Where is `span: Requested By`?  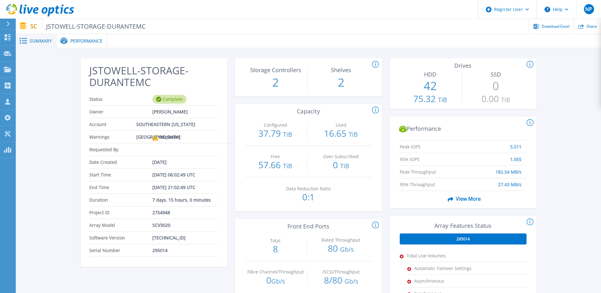 span: Requested By is located at coordinates (121, 150).